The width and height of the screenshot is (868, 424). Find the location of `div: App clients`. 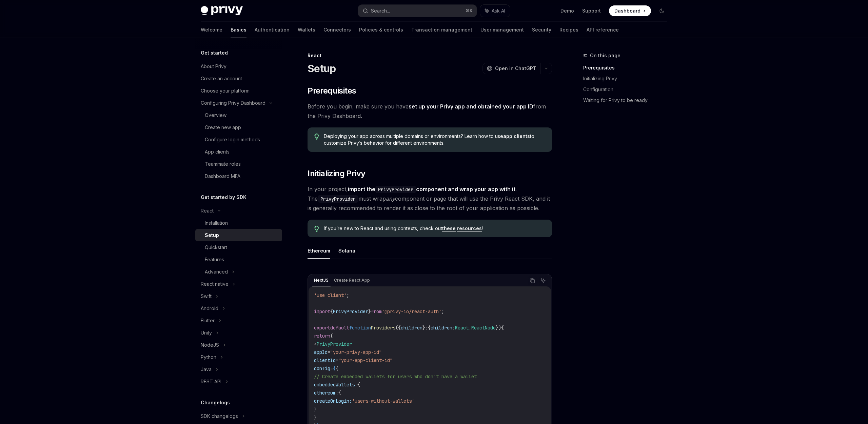

div: App clients is located at coordinates (217, 152).